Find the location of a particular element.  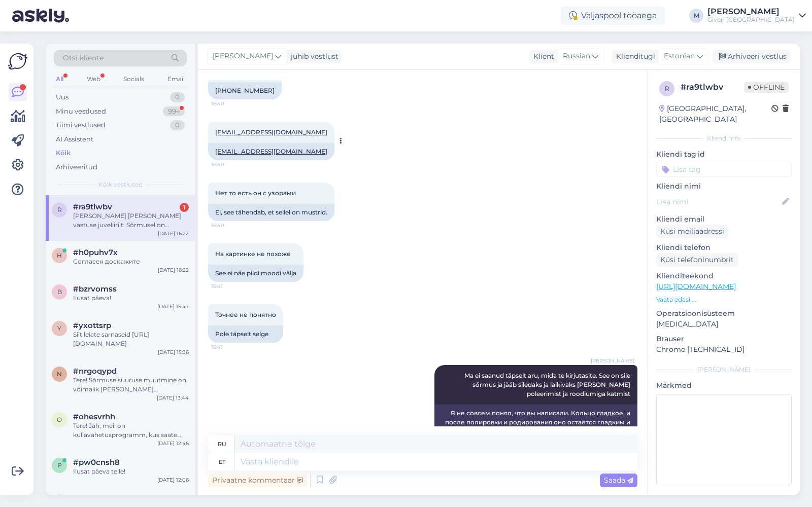

div: Kõik is located at coordinates (63, 153).